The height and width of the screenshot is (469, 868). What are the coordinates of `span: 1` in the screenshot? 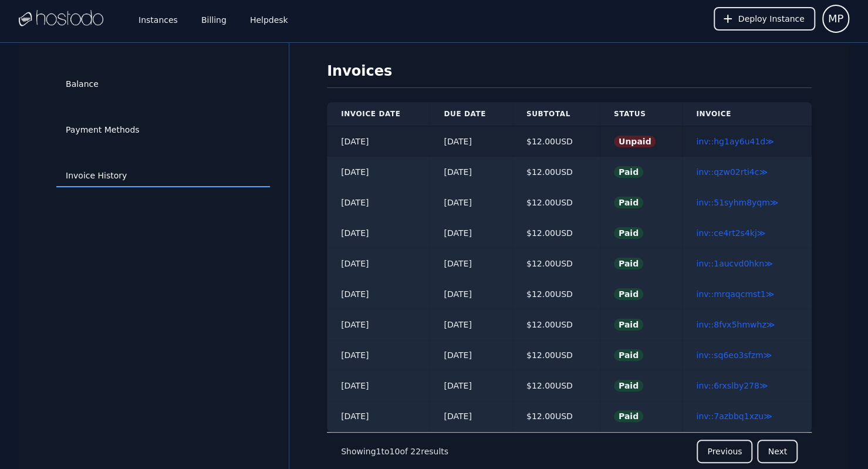 It's located at (378, 451).